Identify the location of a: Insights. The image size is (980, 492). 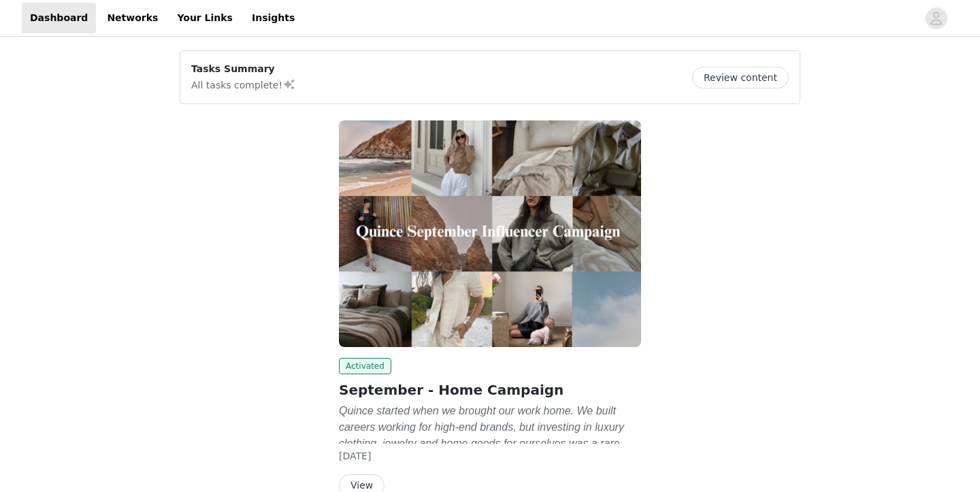
(273, 17).